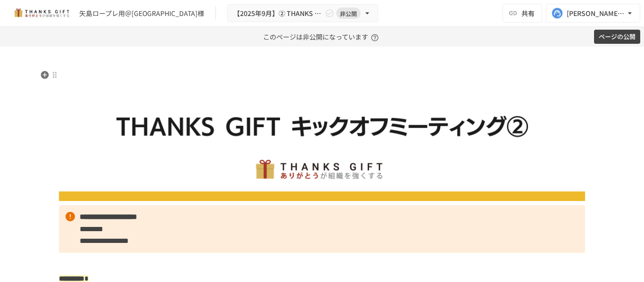 The width and height of the screenshot is (644, 282). Describe the element at coordinates (348, 13) in the screenshot. I see `span: 非公開` at that location.